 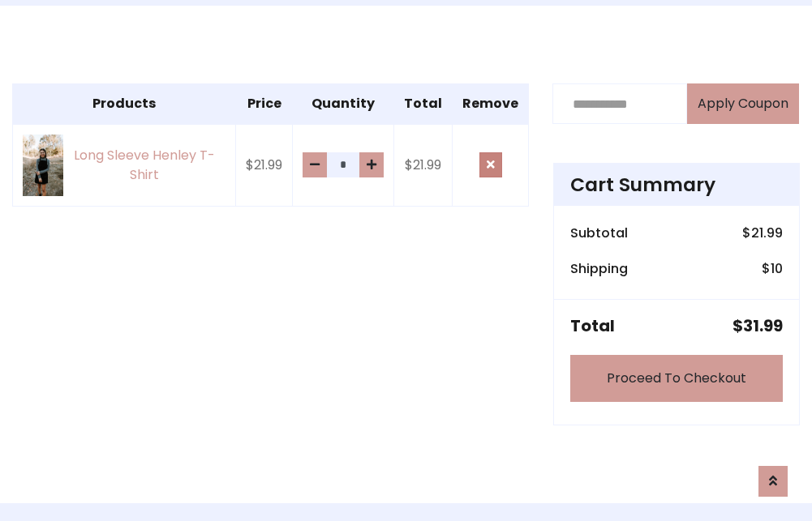 I want to click on h4: Cart Summary, so click(x=677, y=185).